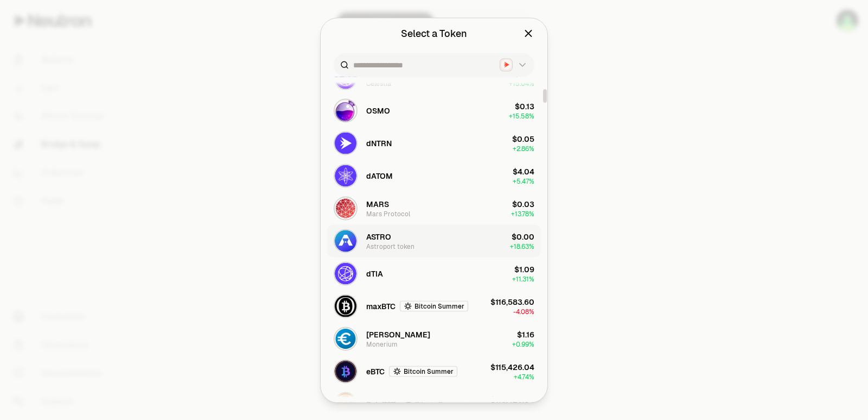 This screenshot has width=868, height=420. What do you see at coordinates (524, 376) in the screenshot?
I see `span: + 4.74%` at bounding box center [524, 376].